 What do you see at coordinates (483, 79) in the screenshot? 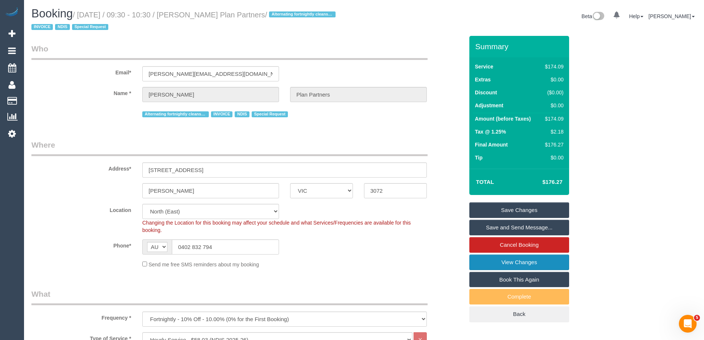
I see `label: Extras` at bounding box center [483, 79].